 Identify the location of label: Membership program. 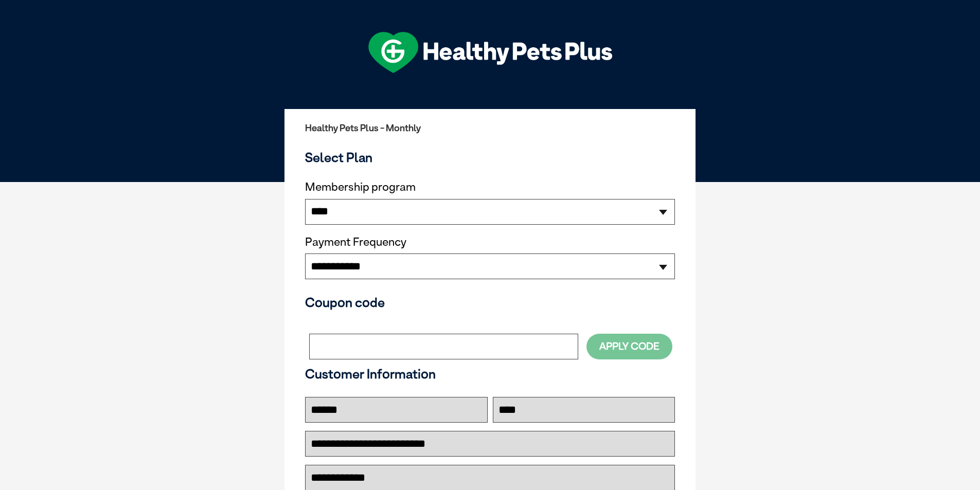
(490, 187).